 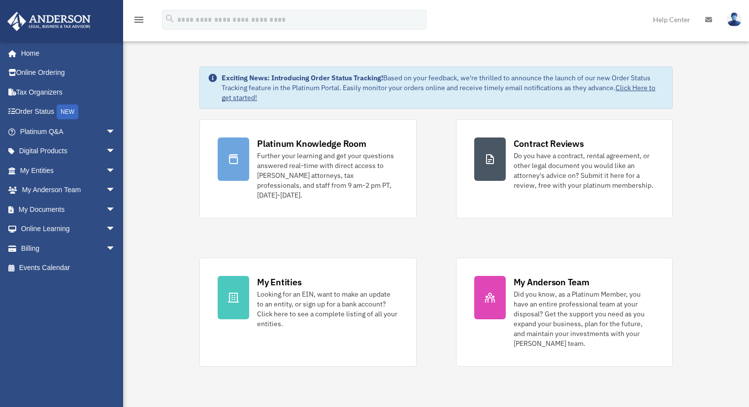 What do you see at coordinates (308, 312) in the screenshot?
I see `a: My Entities Looking for an EIN, want to make an update to an entity, or sign up for a bank accoun...` at bounding box center [308, 312].